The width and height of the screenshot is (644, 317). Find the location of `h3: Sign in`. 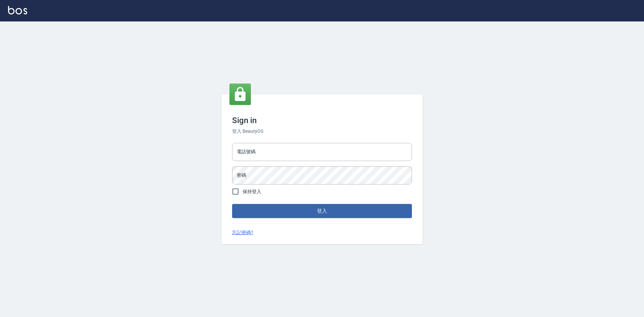

h3: Sign in is located at coordinates (322, 121).